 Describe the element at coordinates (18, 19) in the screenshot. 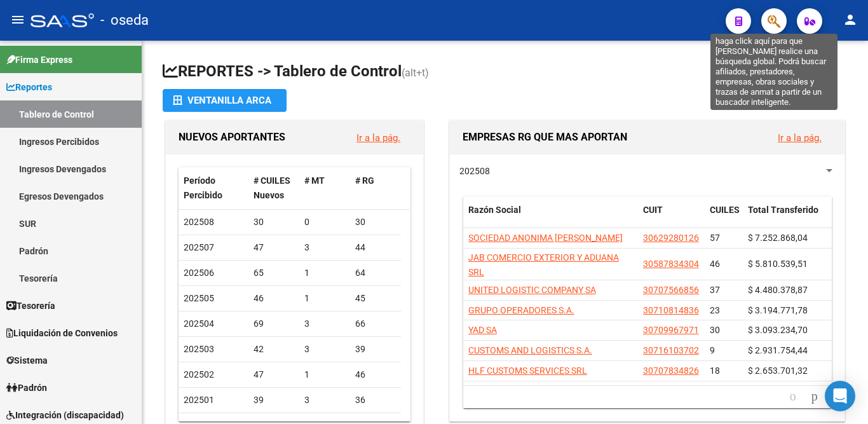

I see `mat-icon: menu` at that location.